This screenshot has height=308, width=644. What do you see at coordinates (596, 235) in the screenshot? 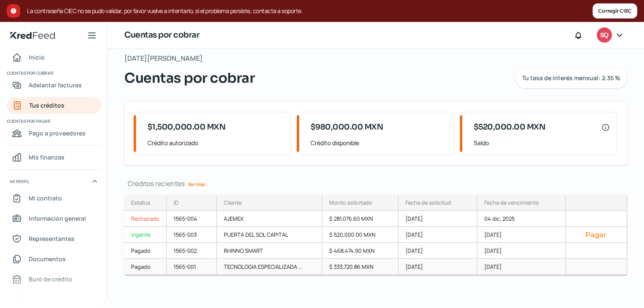
I see `button: Pagar` at bounding box center [596, 235].